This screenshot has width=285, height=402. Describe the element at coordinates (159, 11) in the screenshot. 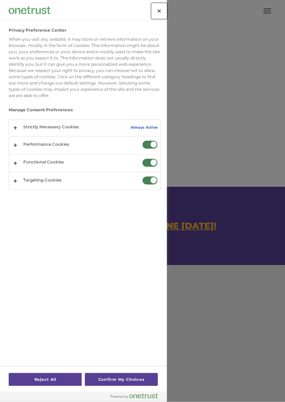

I see `button: Close` at that location.